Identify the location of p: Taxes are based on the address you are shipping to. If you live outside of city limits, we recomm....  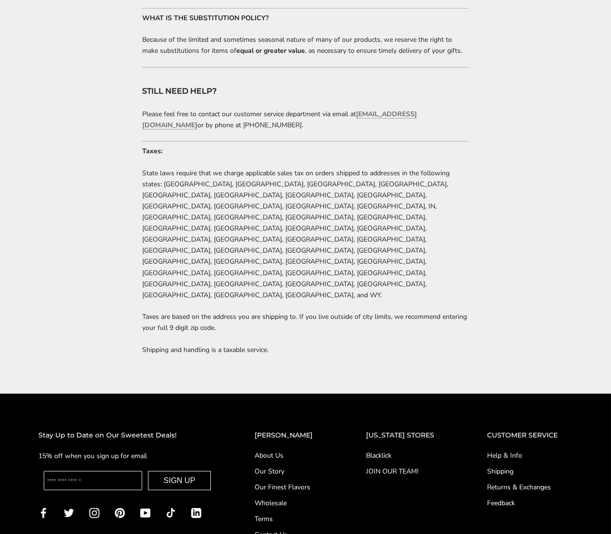
(305, 322).